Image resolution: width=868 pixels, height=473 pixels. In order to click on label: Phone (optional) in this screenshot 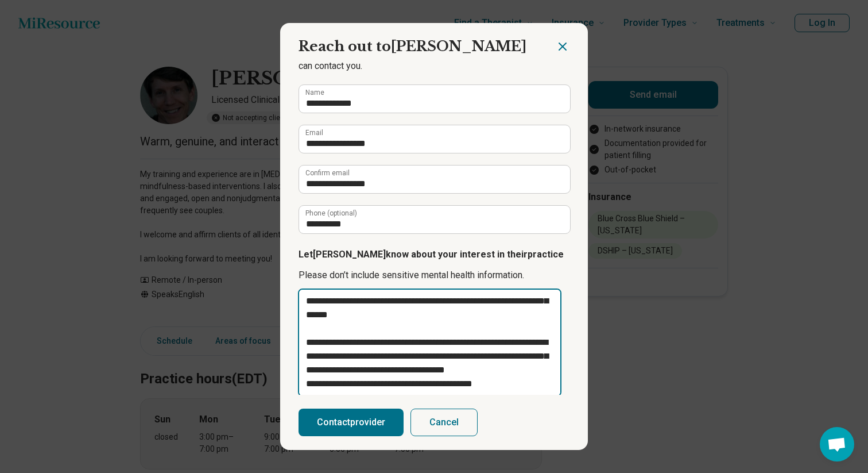, I will do `click(331, 213)`.